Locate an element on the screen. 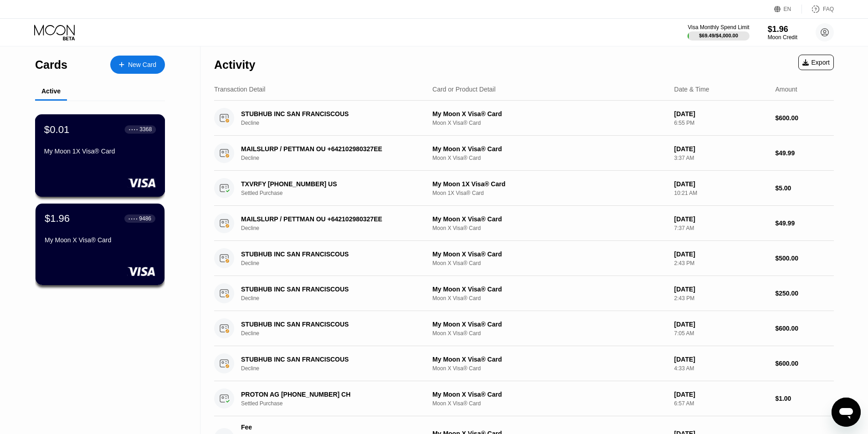  div: $250.00 is located at coordinates (804, 293).